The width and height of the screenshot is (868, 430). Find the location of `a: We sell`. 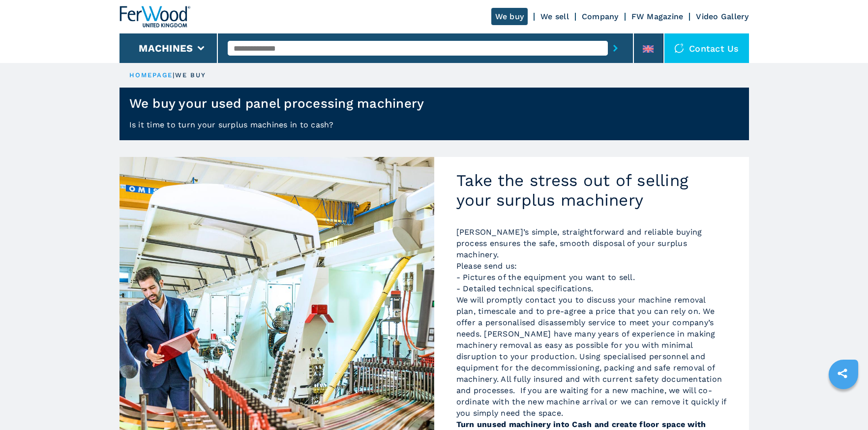

a: We sell is located at coordinates (555, 16).